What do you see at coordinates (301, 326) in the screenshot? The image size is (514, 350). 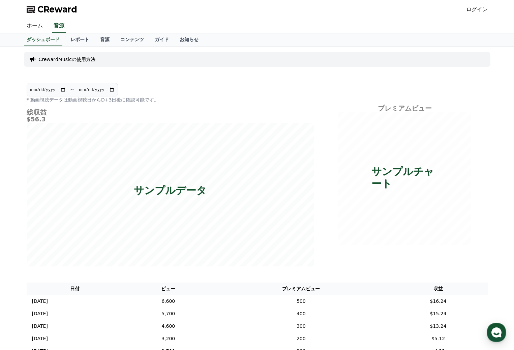 I see `td: 300` at bounding box center [301, 326].